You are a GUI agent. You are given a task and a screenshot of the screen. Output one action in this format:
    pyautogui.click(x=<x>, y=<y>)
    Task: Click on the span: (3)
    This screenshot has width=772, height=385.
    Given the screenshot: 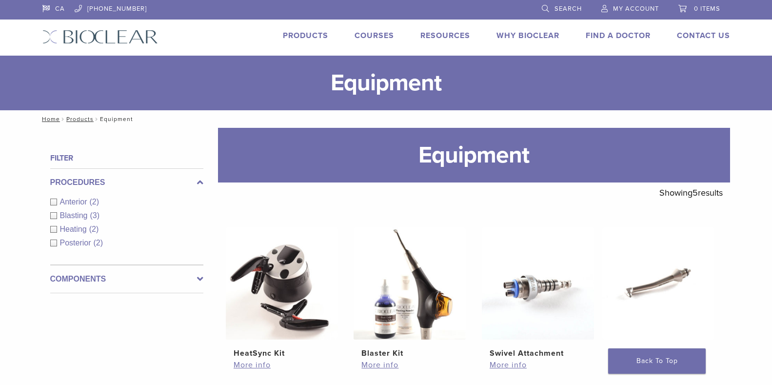 What is the action you would take?
    pyautogui.click(x=95, y=215)
    